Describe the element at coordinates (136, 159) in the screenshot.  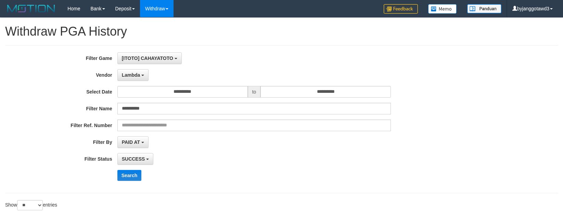
I see `button: SUCCESS` at that location.